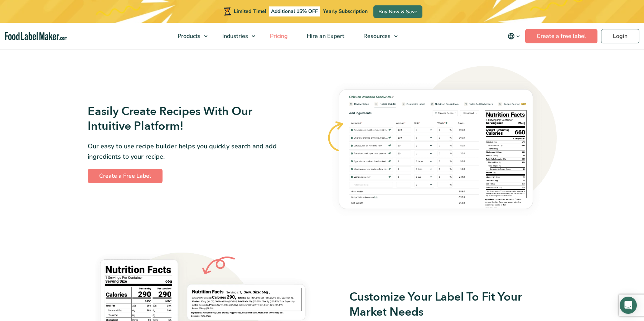  I want to click on span: Limited Time!, so click(250, 11).